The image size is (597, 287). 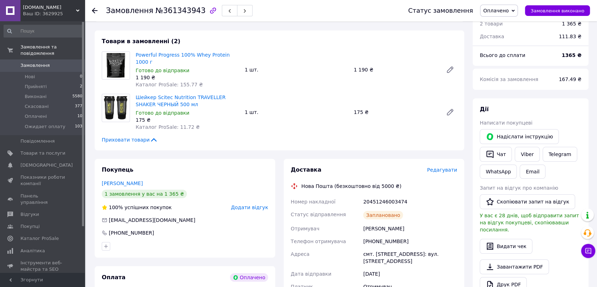 What do you see at coordinates (43, 153) in the screenshot?
I see `span: Товари та послуги` at bounding box center [43, 153].